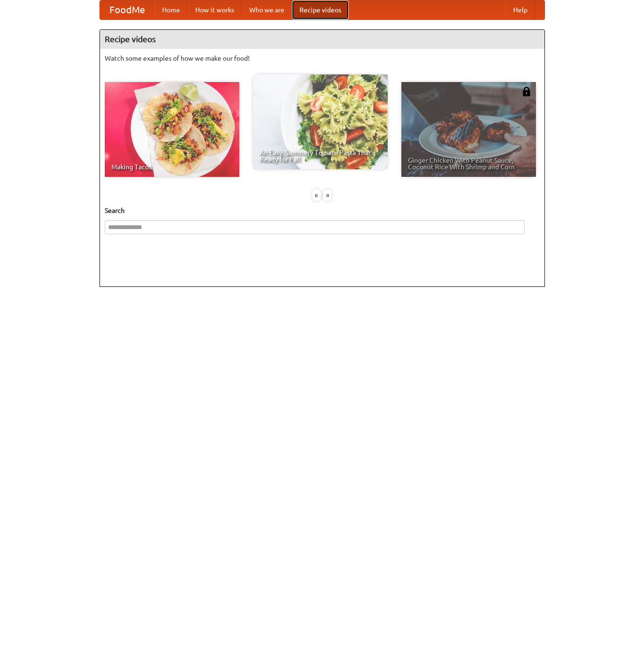  What do you see at coordinates (520, 10) in the screenshot?
I see `a: Help` at bounding box center [520, 10].